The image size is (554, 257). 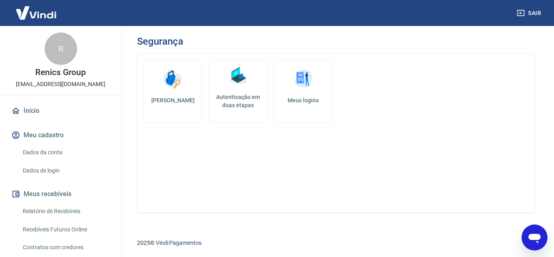 What do you see at coordinates (61, 49) in the screenshot?
I see `div: R` at bounding box center [61, 49].